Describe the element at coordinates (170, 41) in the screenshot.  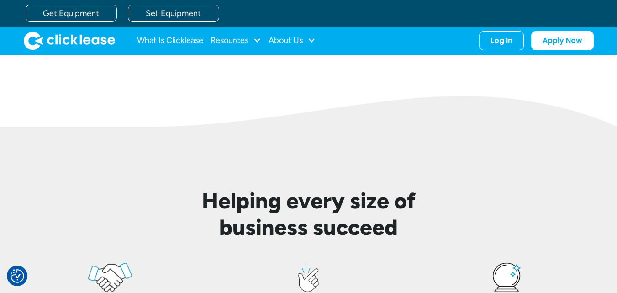
I see `a: What Is Clicklease` at that location.